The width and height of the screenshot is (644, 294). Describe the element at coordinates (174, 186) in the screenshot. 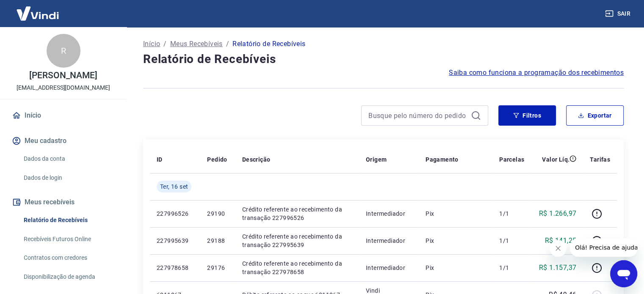

I see `span: Ter, 16 set` at that location.